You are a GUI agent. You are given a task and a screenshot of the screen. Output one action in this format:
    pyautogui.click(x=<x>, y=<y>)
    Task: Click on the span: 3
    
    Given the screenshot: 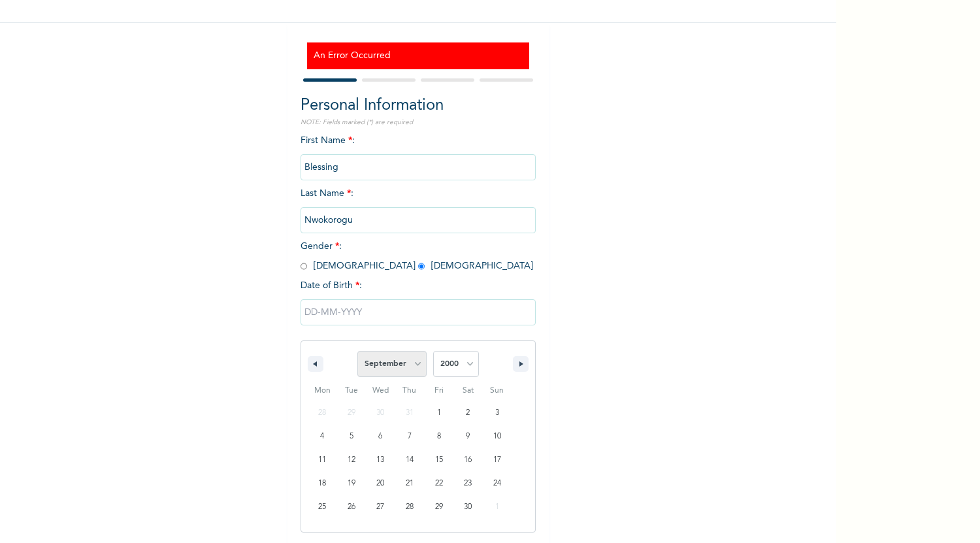 What is the action you would take?
    pyautogui.click(x=497, y=413)
    